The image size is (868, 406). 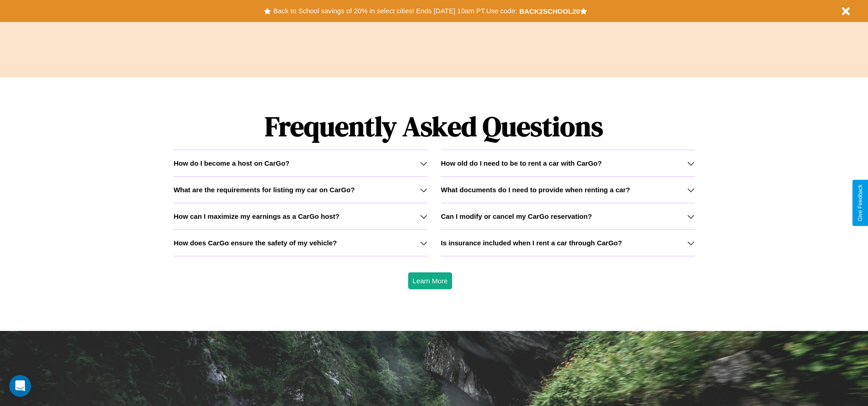 I want to click on div: Give Feedback, so click(x=860, y=203).